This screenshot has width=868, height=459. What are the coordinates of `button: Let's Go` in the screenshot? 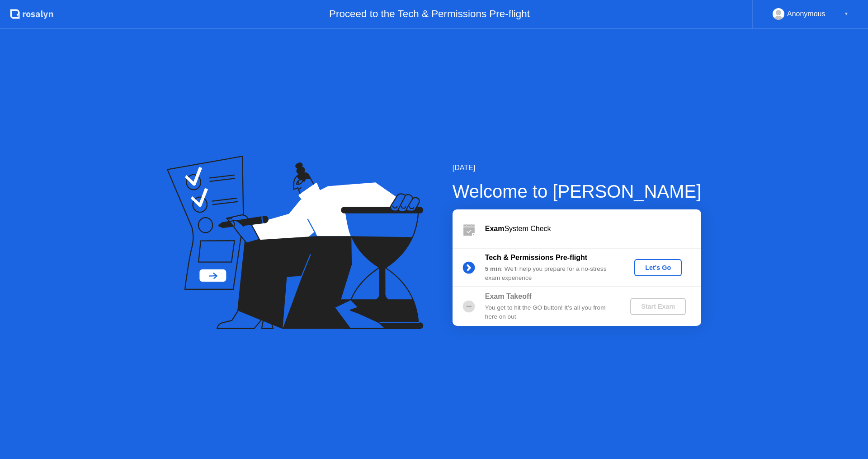 It's located at (658, 268).